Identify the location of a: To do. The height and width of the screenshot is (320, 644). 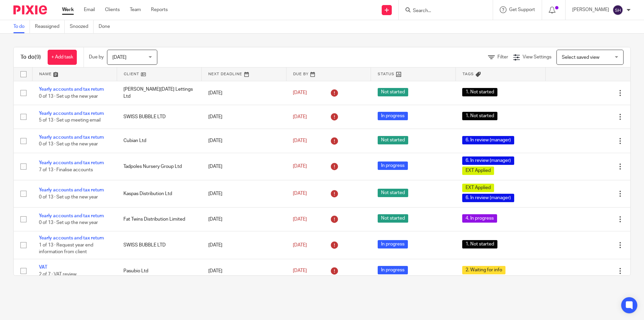
(22, 26).